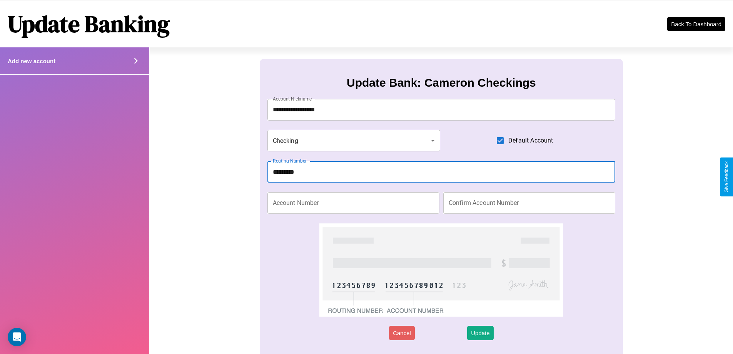 The width and height of the screenshot is (733, 354). I want to click on span: Default Account, so click(531, 140).